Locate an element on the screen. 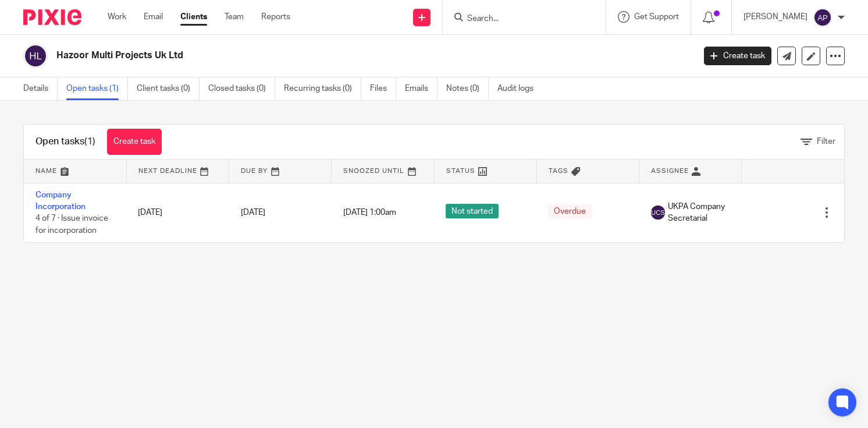  span: UKPA Company Secretarial is located at coordinates (698, 212).